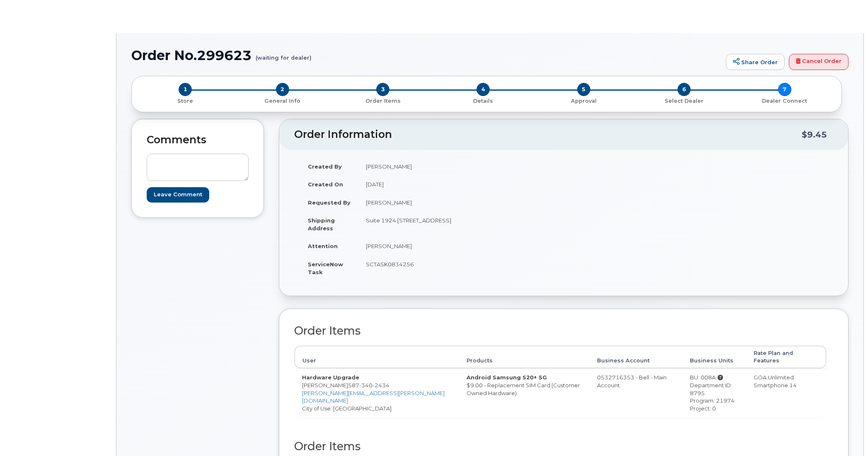  I want to click on td: 0532716353 - Bell - Main Account, so click(636, 392).